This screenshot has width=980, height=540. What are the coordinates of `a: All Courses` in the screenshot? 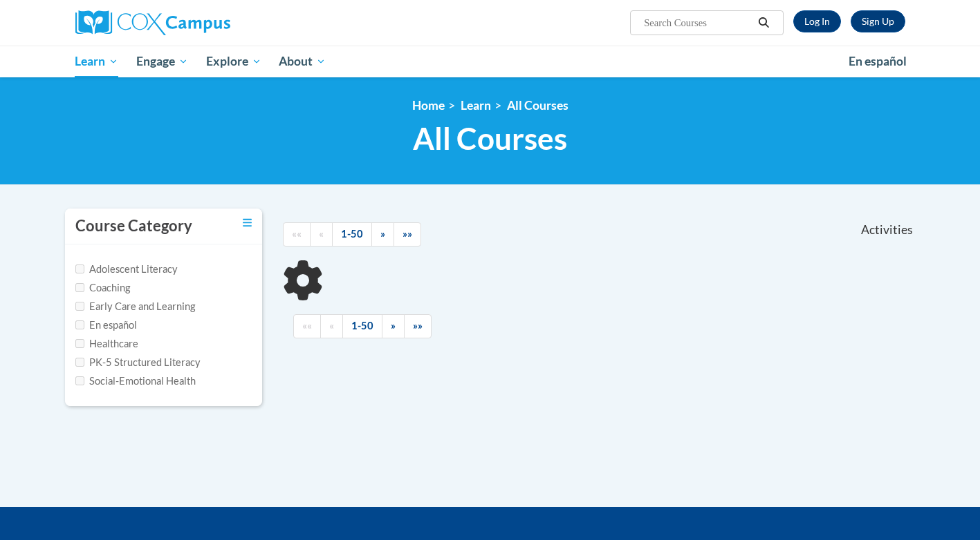 It's located at (538, 105).